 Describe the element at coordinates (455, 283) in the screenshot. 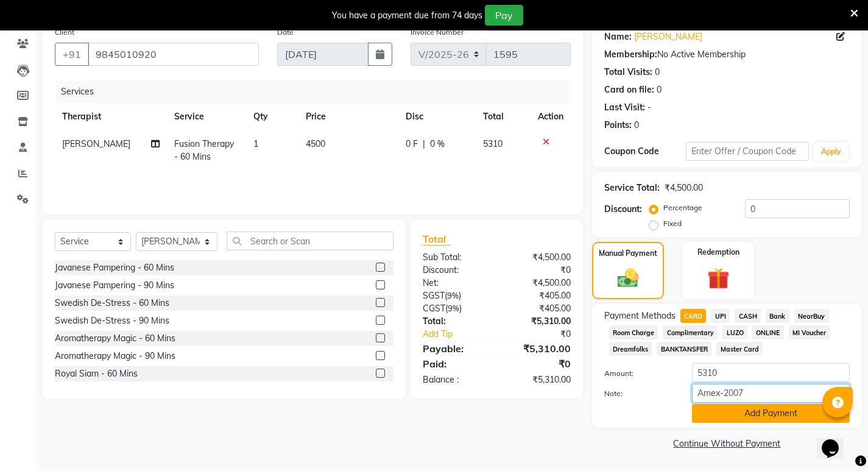

I see `div: Net:` at that location.